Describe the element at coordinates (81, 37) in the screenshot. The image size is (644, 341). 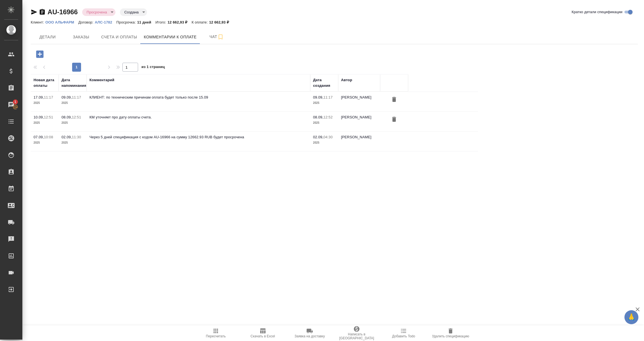
I see `span: Заказы` at that location.